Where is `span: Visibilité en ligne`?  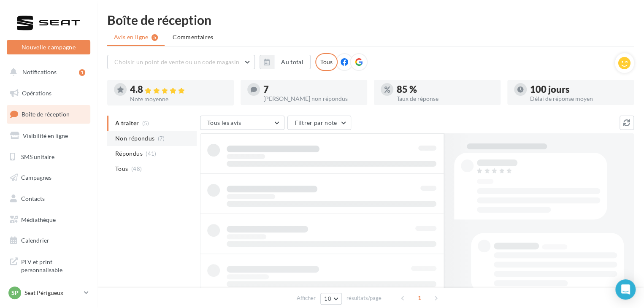
span: Visibilité en ligne is located at coordinates (45, 135).